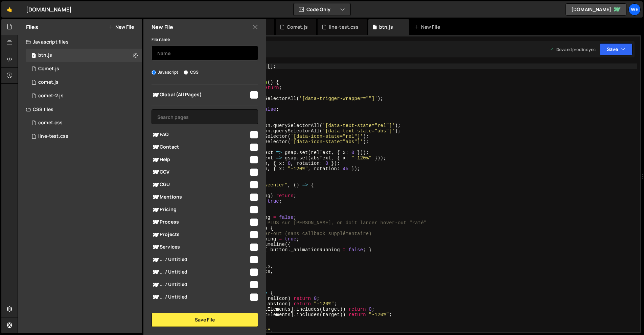 Image resolution: width=644 pixels, height=335 pixels. Describe the element at coordinates (429, 27) in the screenshot. I see `div: New File` at that location.